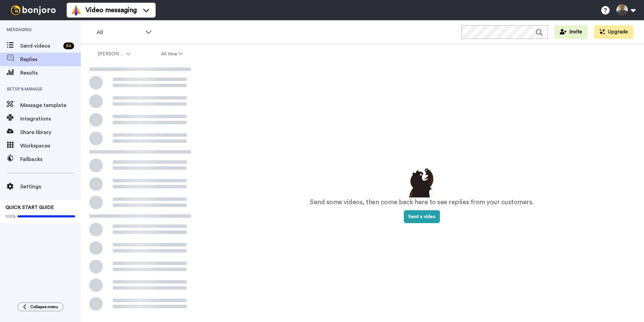 The width and height of the screenshot is (644, 322). I want to click on span: Share library, so click(51, 132).